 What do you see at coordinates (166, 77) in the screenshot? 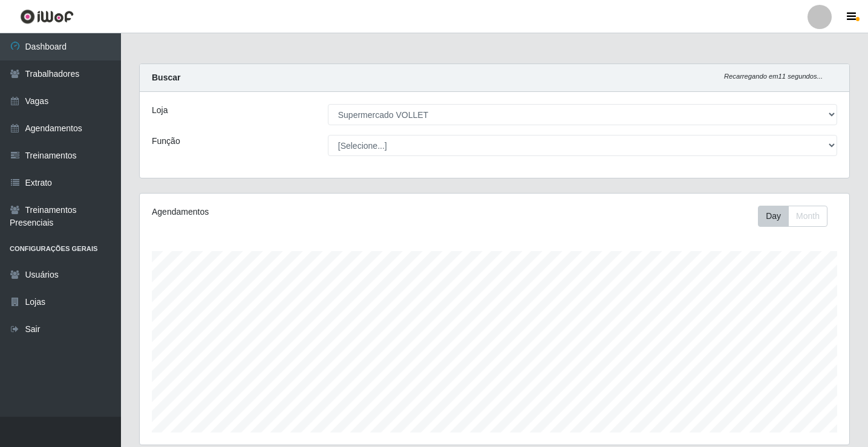
I see `strong: Buscar` at bounding box center [166, 77].